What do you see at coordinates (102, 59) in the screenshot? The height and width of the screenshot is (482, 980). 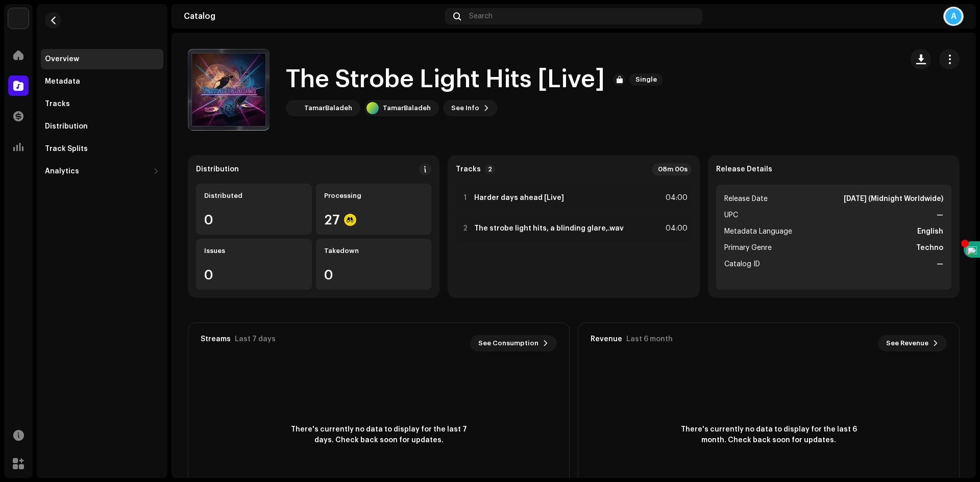 I see `re-m-nav-item: Overview` at bounding box center [102, 59].